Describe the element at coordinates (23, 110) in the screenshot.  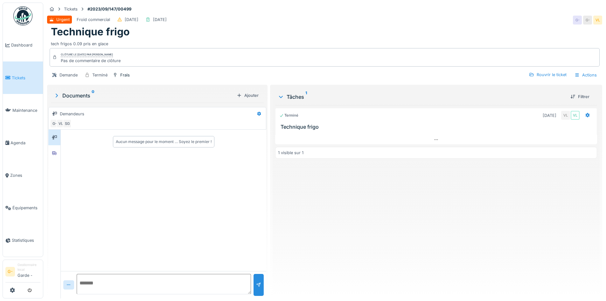
I see `a: Maintenance` at that location.